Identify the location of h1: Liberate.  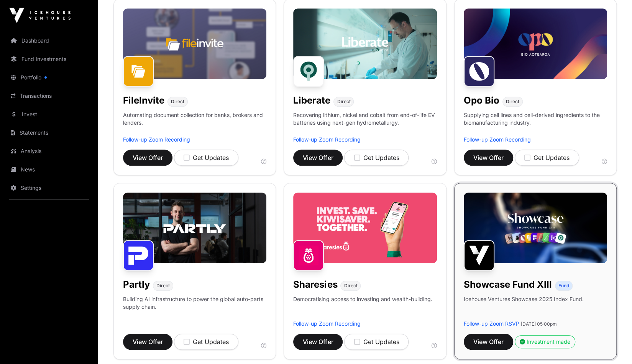
(311, 100).